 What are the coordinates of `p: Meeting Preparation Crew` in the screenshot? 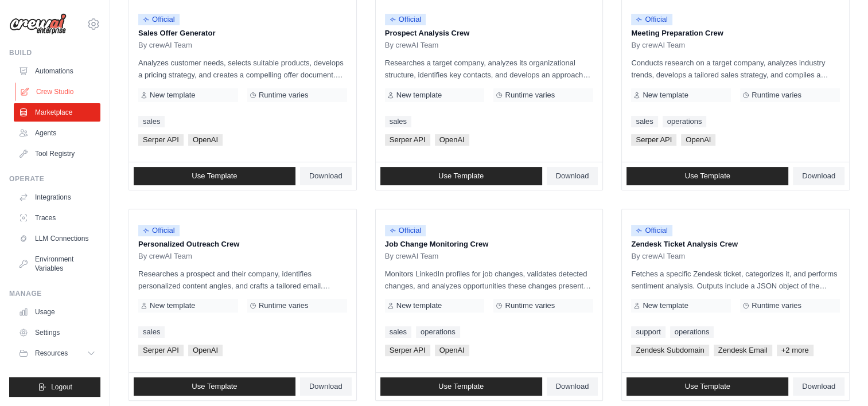 It's located at (736, 34).